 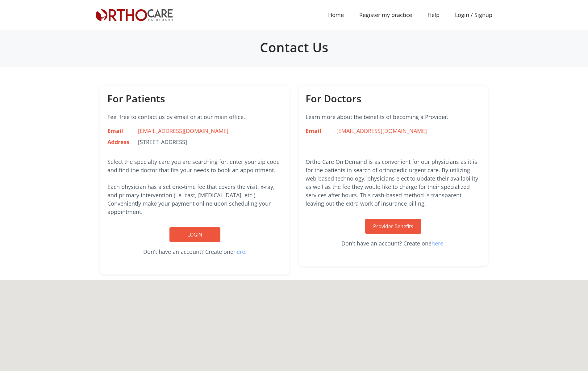 I want to click on div: Address, so click(x=118, y=142).